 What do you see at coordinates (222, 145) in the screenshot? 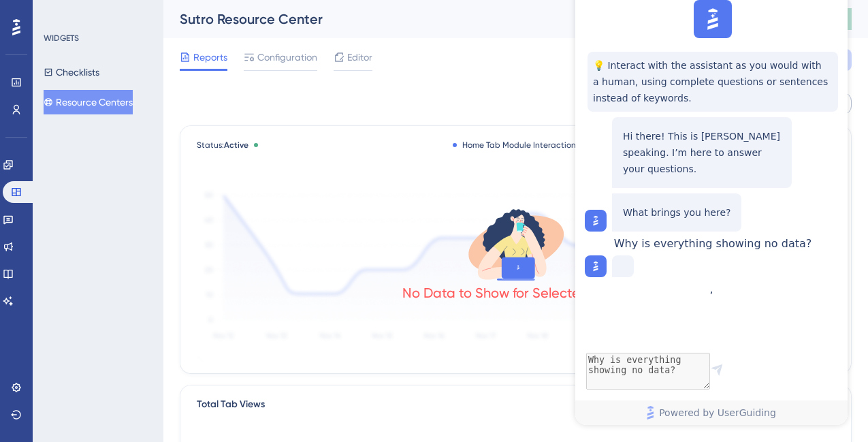
I see `span: Status:` at bounding box center [222, 145].